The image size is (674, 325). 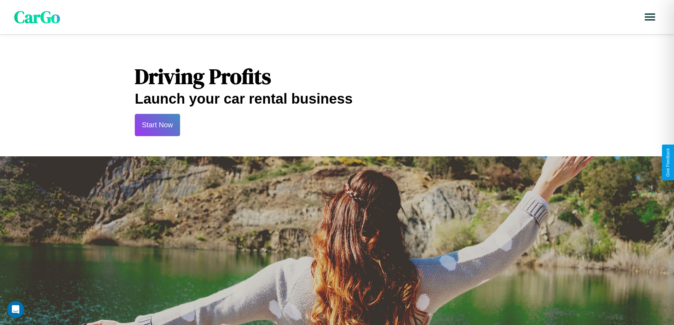 I want to click on h2: Launch your car rental business, so click(x=337, y=99).